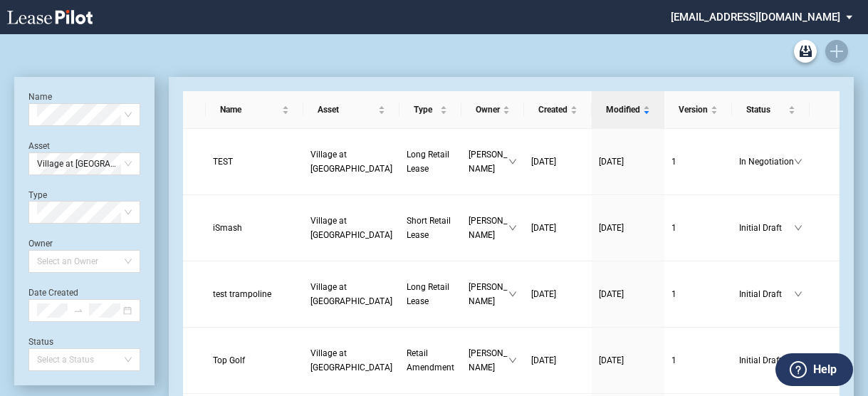 The height and width of the screenshot is (396, 868). Describe the element at coordinates (228, 360) in the screenshot. I see `span: Top Golf` at that location.